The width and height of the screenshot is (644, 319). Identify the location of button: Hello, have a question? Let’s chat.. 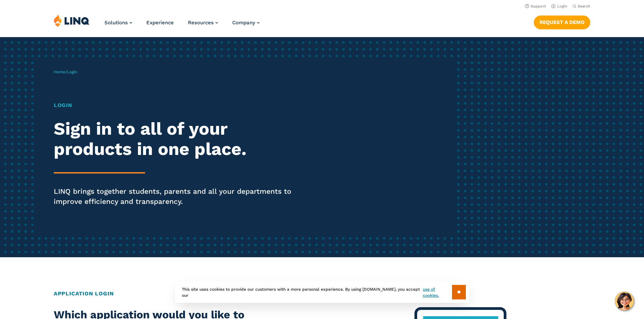
(625, 301).